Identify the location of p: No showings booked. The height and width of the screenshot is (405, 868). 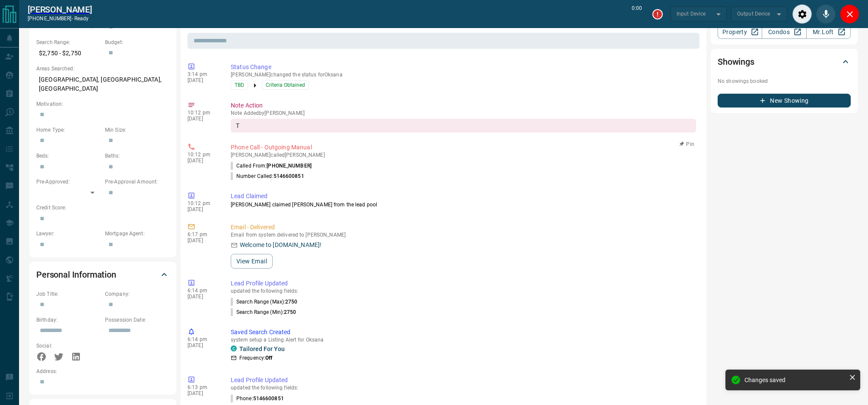
(784, 81).